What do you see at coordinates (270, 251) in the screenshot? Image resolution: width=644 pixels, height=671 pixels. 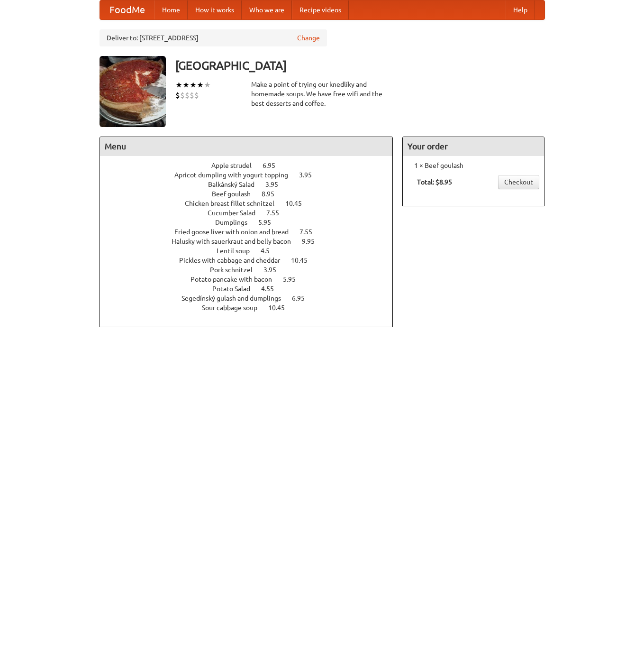 I see `span: 4.5` at bounding box center [270, 251].